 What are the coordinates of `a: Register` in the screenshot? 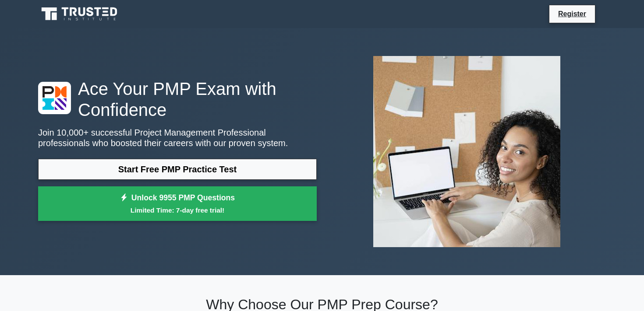 It's located at (572, 14).